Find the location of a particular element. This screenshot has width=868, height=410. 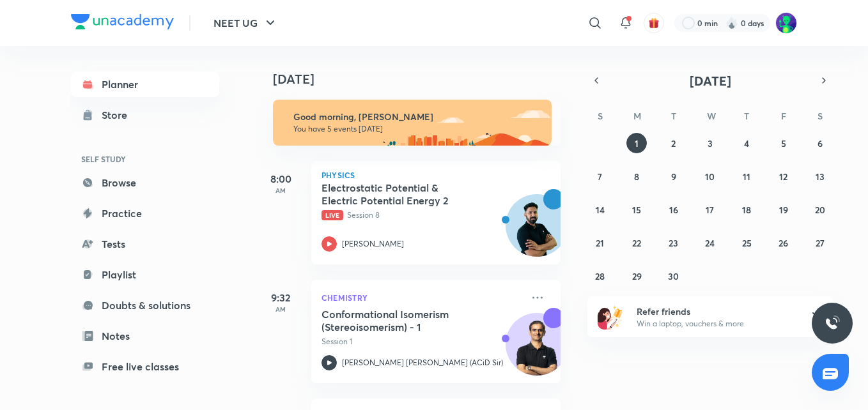

abbr: September 8, 2025 is located at coordinates (636, 176).